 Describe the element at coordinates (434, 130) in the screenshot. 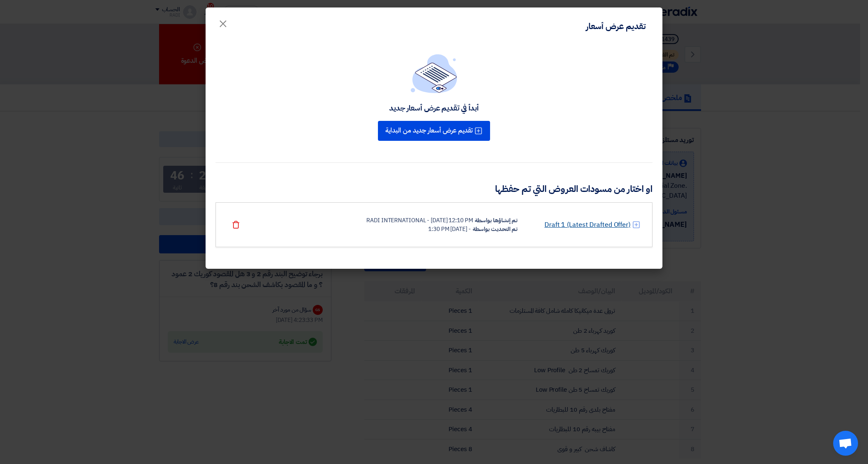

I see `button: تقديم عرض أسعار جديد من البداية` at that location.